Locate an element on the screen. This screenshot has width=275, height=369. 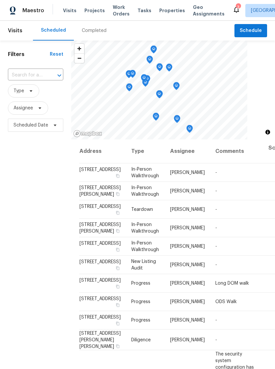
div: 3 is located at coordinates (238, 7).